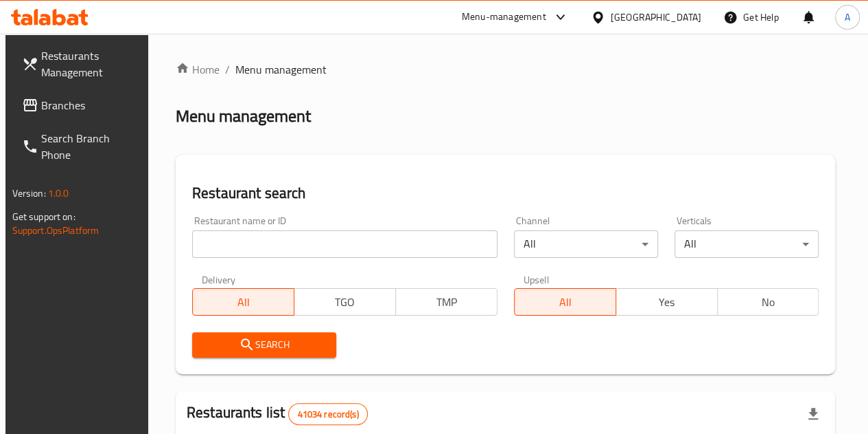  I want to click on span: Menu management, so click(280, 69).